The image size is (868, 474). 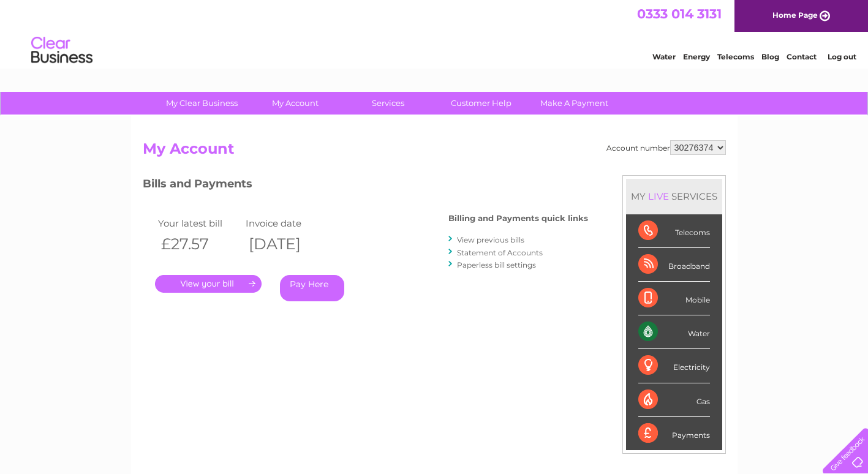 What do you see at coordinates (842, 56) in the screenshot?
I see `a: Log out` at bounding box center [842, 56].